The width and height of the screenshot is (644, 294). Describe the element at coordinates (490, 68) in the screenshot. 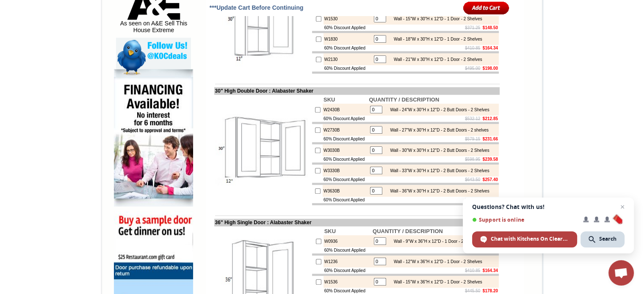

I see `b: $198.00` at that location.